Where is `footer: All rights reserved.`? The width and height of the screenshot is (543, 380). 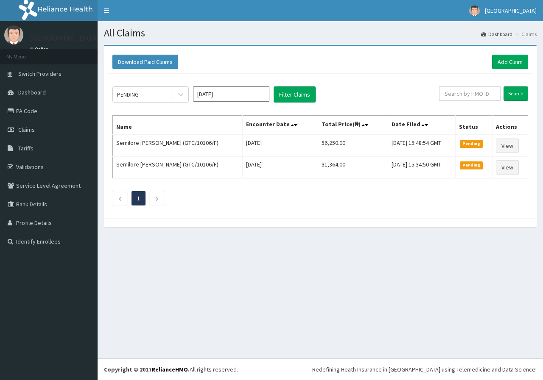 footer: All rights reserved. is located at coordinates (320, 369).